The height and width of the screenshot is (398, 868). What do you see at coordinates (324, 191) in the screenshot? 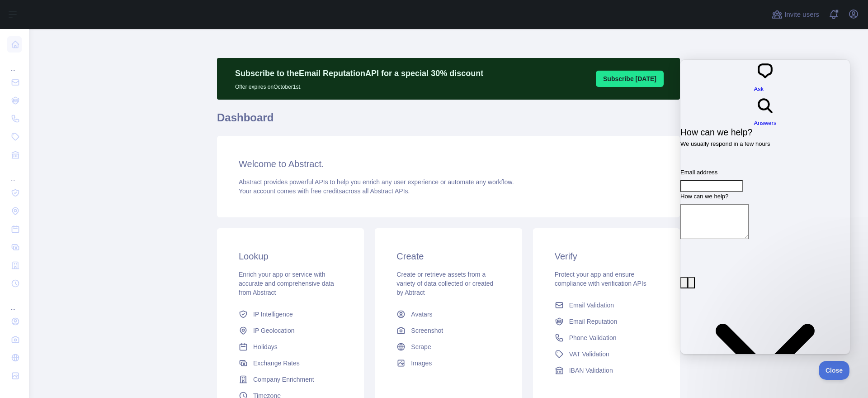
I see `span: Your account comes with across all Abstract APIs.` at bounding box center [324, 191].